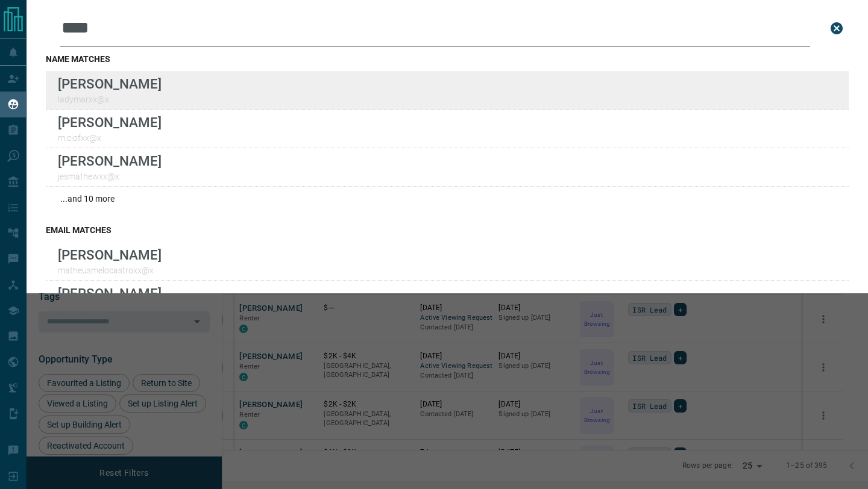 The width and height of the screenshot is (868, 489). I want to click on p: jesmathewxx@x, so click(110, 177).